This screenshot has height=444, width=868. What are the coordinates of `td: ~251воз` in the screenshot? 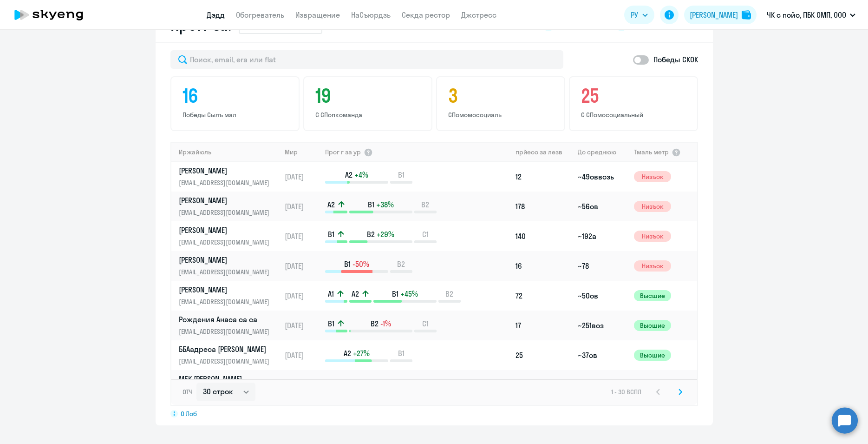 It's located at (602, 325).